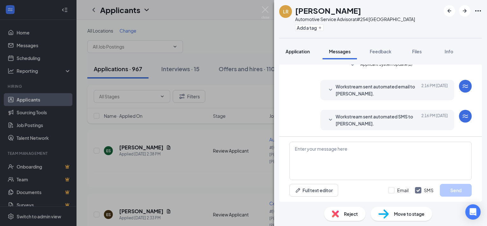  I want to click on span: Application, so click(298, 51).